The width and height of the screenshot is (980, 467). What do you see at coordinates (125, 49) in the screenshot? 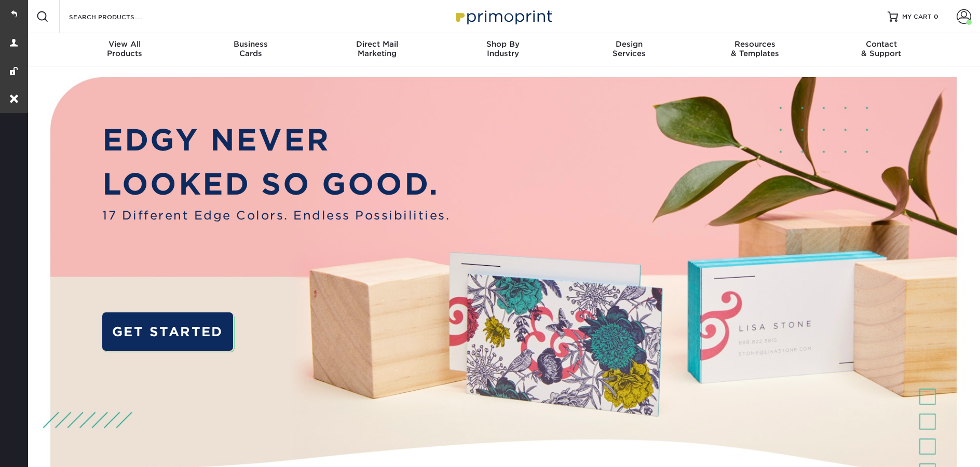
I see `div: Products` at bounding box center [125, 49].